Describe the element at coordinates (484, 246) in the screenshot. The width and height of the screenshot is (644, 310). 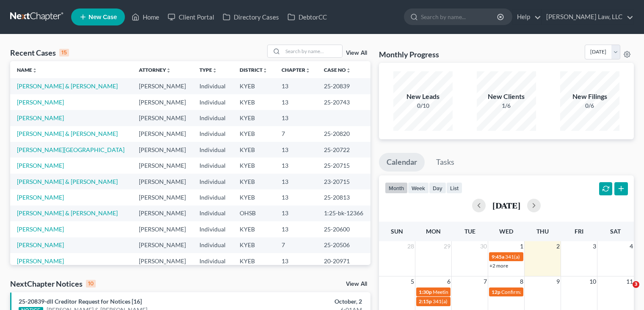
I see `span: 30` at that location.